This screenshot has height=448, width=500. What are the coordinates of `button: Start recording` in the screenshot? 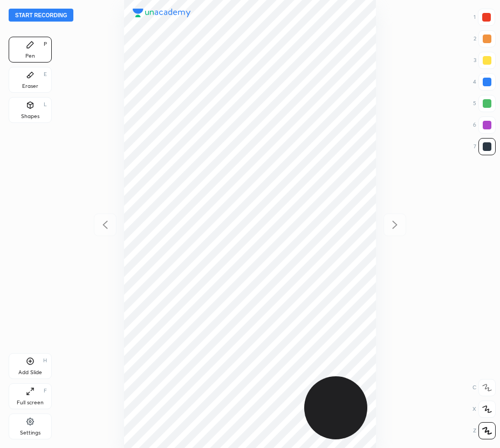 It's located at (41, 15).